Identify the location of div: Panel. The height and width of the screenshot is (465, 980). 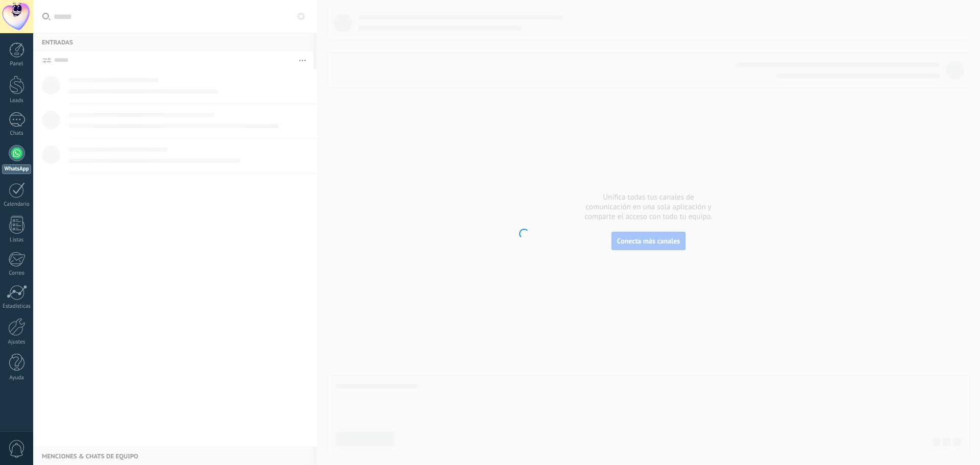
(17, 64).